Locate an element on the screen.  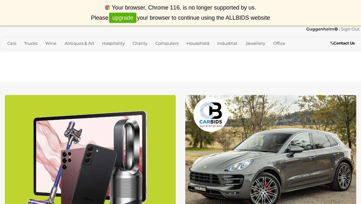
a: Sign Out is located at coordinates (350, 29).